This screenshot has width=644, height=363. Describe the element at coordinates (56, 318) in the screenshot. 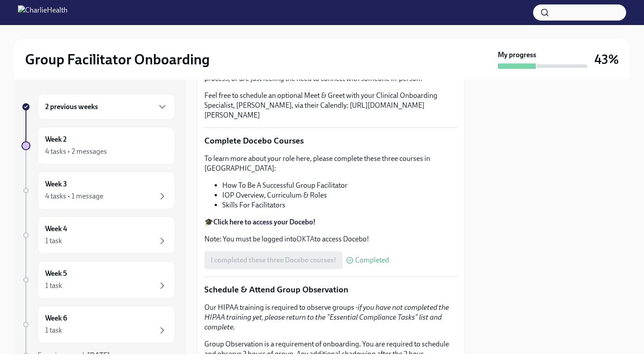

I see `h6: Week 6` at that location.